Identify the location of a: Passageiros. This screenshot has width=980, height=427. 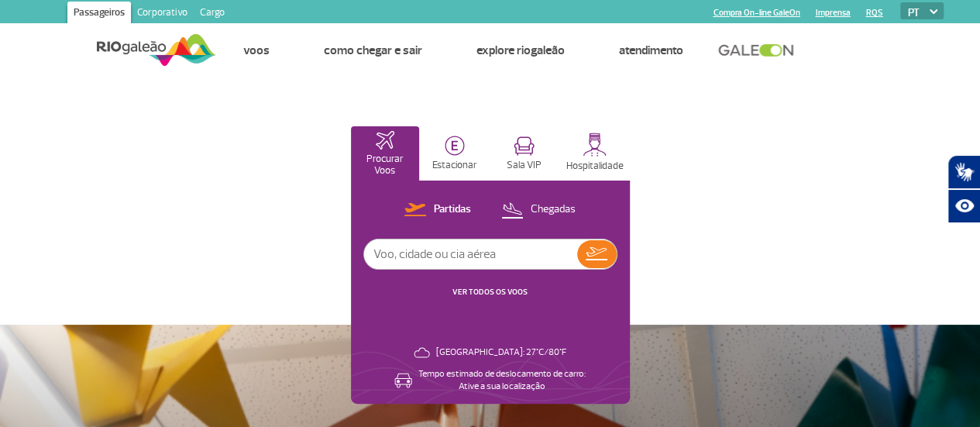
(99, 14).